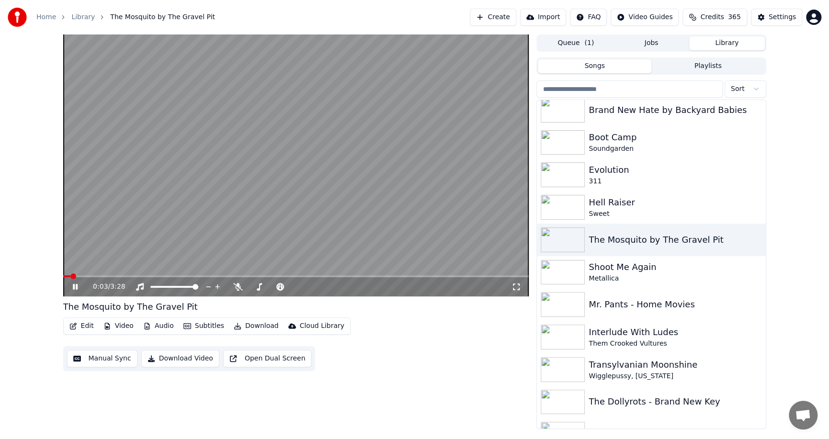 The width and height of the screenshot is (829, 439). What do you see at coordinates (727, 43) in the screenshot?
I see `button: Library` at bounding box center [727, 43].